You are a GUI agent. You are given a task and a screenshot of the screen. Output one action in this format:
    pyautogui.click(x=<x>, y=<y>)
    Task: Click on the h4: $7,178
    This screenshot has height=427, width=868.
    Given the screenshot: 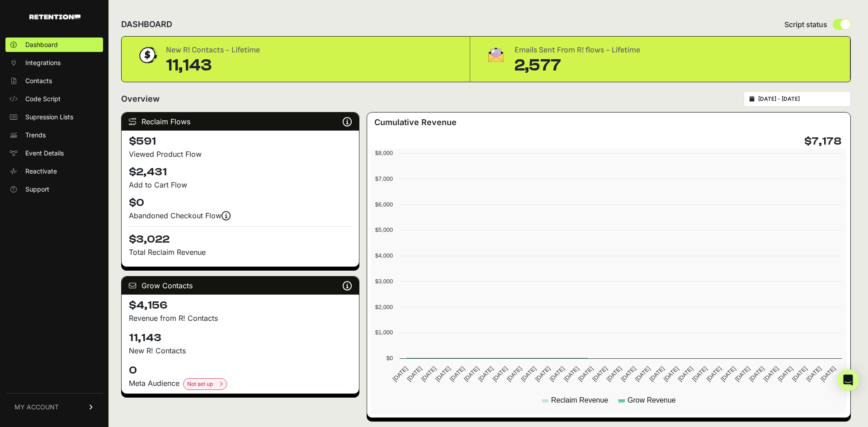 What is the action you would take?
    pyautogui.click(x=823, y=141)
    